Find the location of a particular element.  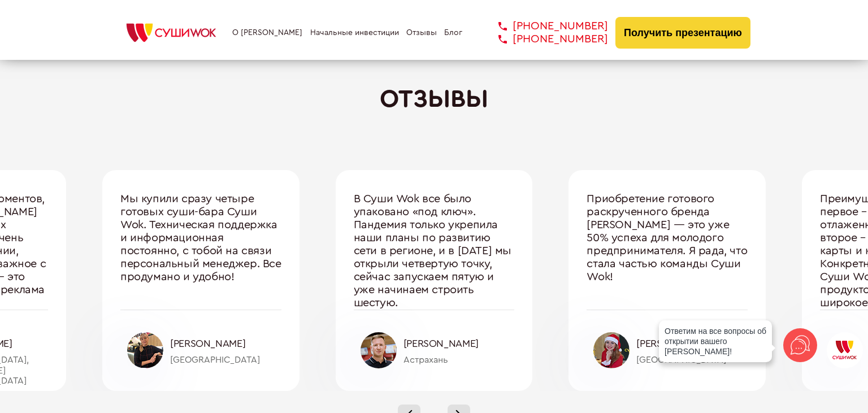

div: Мы купили сразу четыре готовых суши-бара Суши Wok. Техническая поддержка и информационная постоян... is located at coordinates (200, 251).